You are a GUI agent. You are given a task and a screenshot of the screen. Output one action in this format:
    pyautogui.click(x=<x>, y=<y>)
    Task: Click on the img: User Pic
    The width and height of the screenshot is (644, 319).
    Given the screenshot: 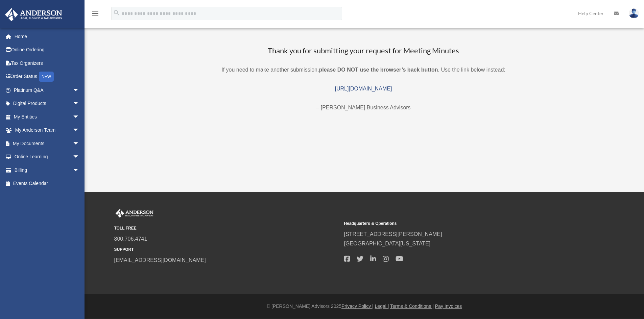 What is the action you would take?
    pyautogui.click(x=634, y=13)
    